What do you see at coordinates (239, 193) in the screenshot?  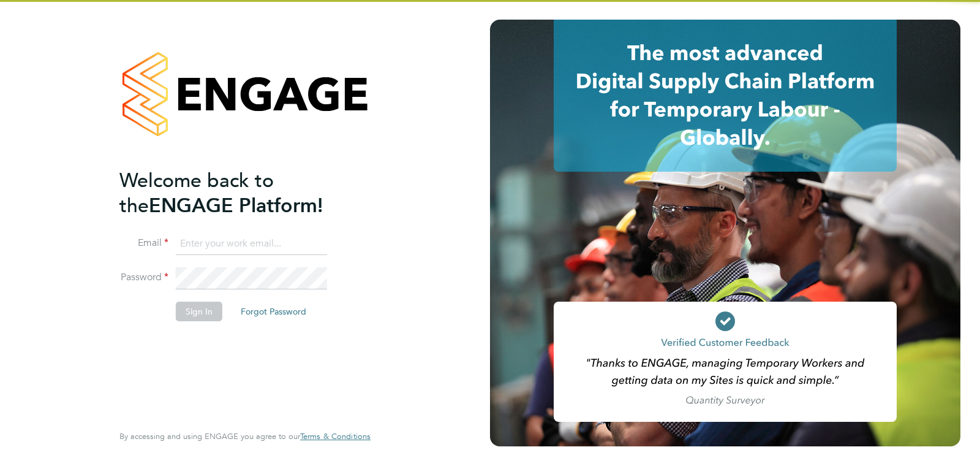 I see `h2: ENGAGE Platform!` at bounding box center [239, 193].